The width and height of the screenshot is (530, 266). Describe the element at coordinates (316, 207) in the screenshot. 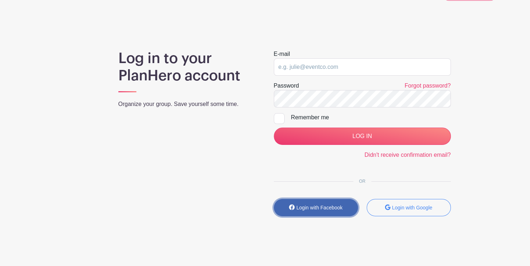

I see `button: Login with Facebook` at that location.